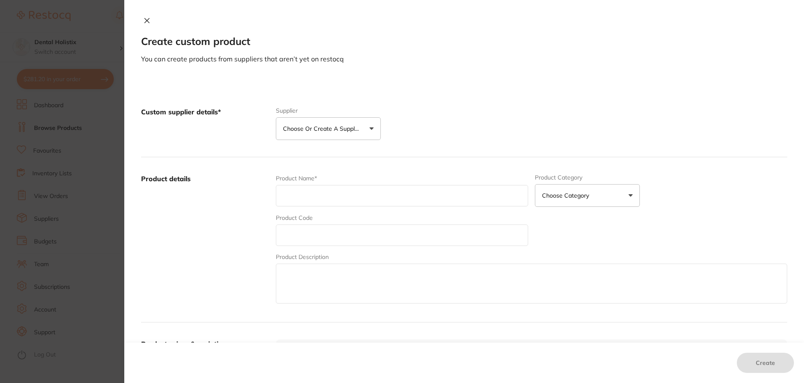 The image size is (804, 383). Describe the element at coordinates (464, 59) in the screenshot. I see `p: You can create products from suppliers that aren’t yet on restocq` at that location.